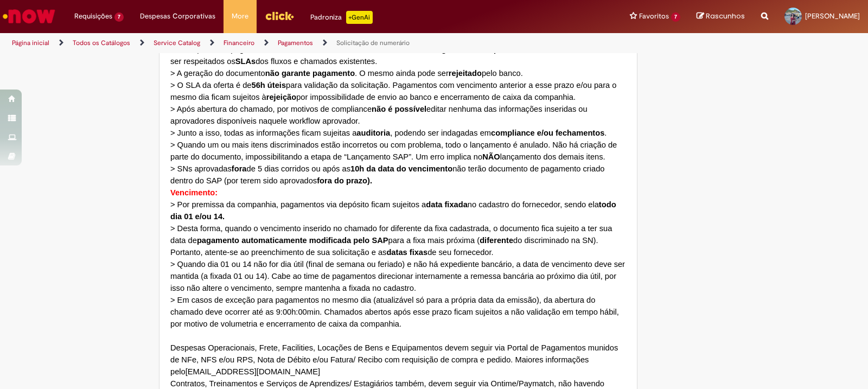 The width and height of the screenshot is (868, 389). Describe the element at coordinates (407, 252) in the screenshot. I see `strong: datas fixas` at that location.